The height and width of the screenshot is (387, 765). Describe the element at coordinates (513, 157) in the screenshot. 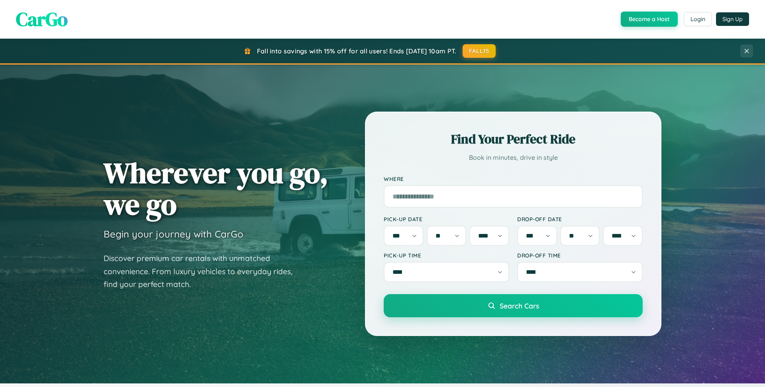

I see `p: Book in minutes, drive in style` at that location.